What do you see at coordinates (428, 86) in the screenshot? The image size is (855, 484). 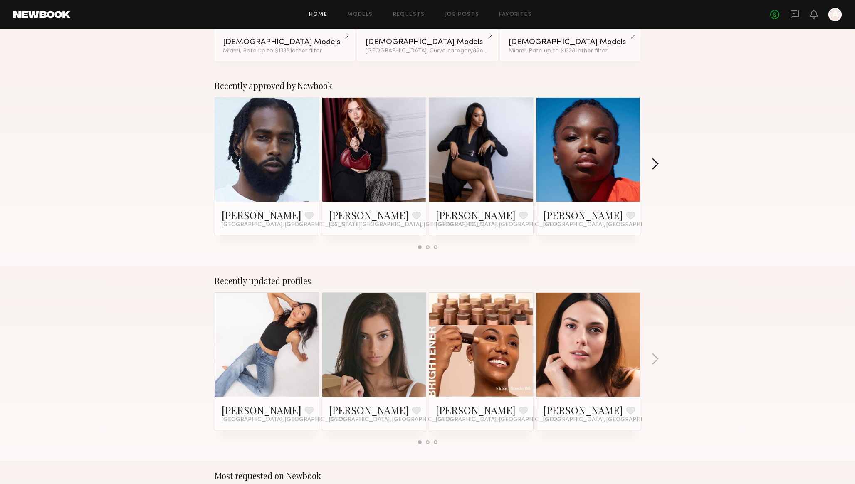 I see `div: Recently approved by Newbook` at bounding box center [428, 86].